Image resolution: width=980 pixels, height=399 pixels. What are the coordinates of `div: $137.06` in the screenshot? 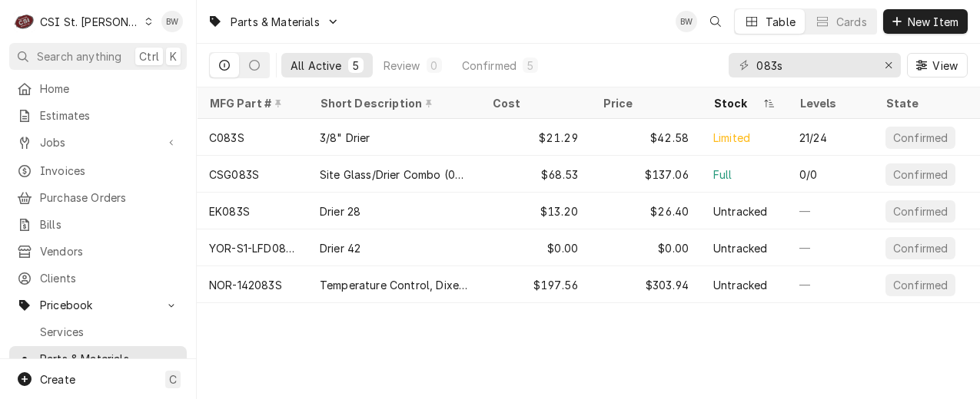 It's located at (646, 174).